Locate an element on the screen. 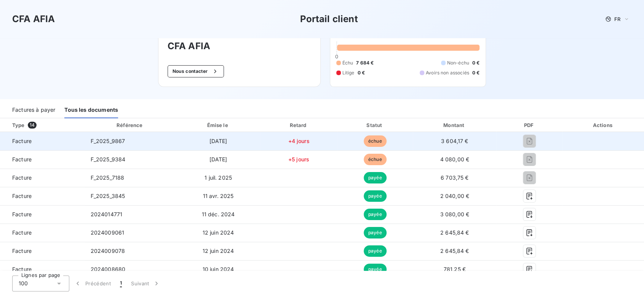 The image size is (644, 296). span: F_2025_7188 is located at coordinates (107, 178).